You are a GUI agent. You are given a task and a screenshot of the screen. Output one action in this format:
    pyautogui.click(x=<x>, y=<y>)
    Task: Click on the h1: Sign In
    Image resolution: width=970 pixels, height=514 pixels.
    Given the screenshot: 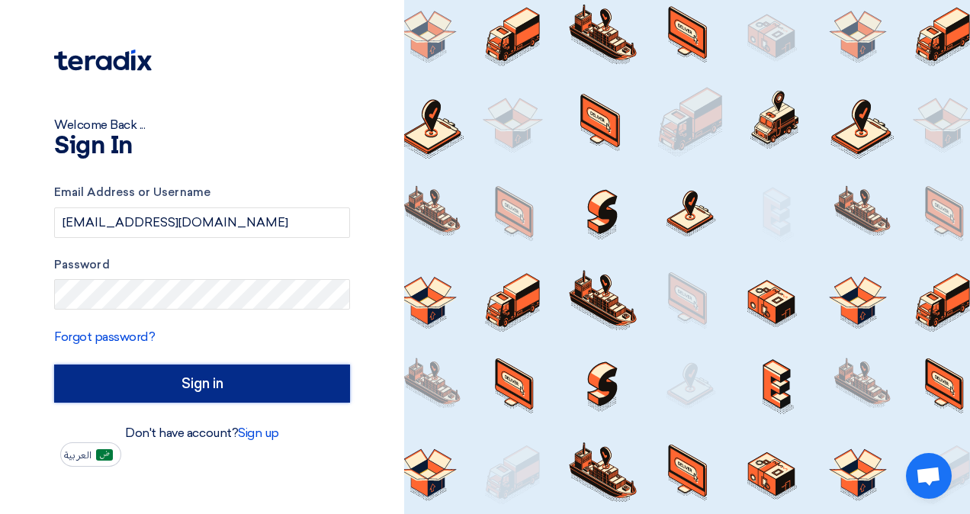 What is the action you would take?
    pyautogui.click(x=202, y=146)
    